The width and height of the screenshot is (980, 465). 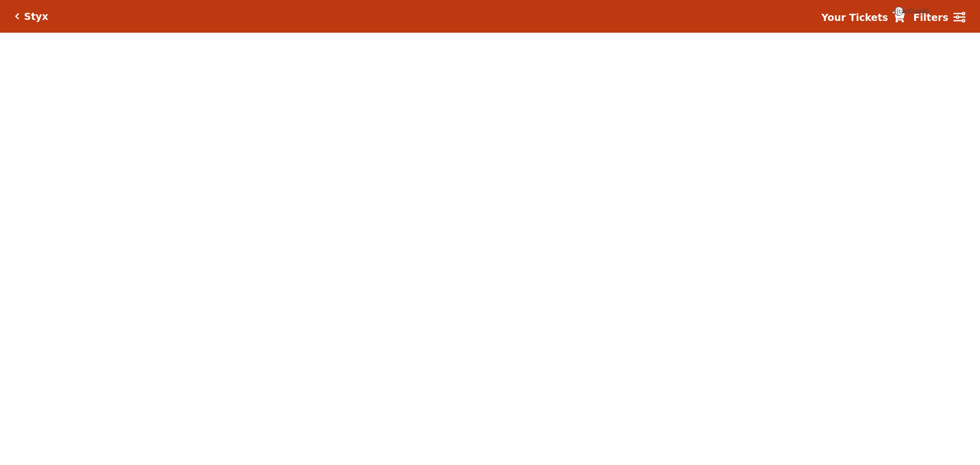 What do you see at coordinates (863, 18) in the screenshot?
I see `a: Your Tickets {{cartCount}}` at bounding box center [863, 18].